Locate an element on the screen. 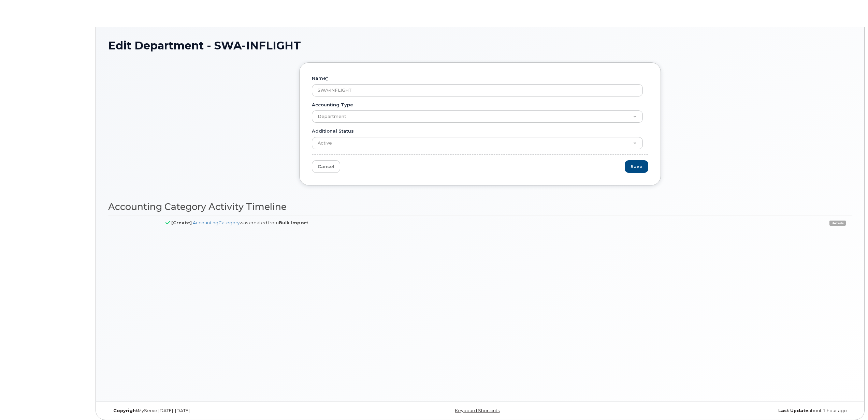 Image resolution: width=868 pixels, height=420 pixels. label: Name is located at coordinates (320, 78).